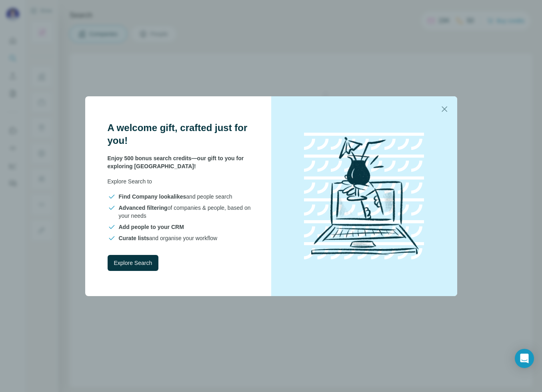  What do you see at coordinates (175, 197) in the screenshot?
I see `span: and people search` at bounding box center [175, 197].